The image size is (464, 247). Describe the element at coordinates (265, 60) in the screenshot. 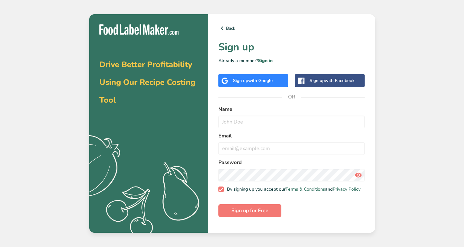

I see `a: Sign in` at that location.